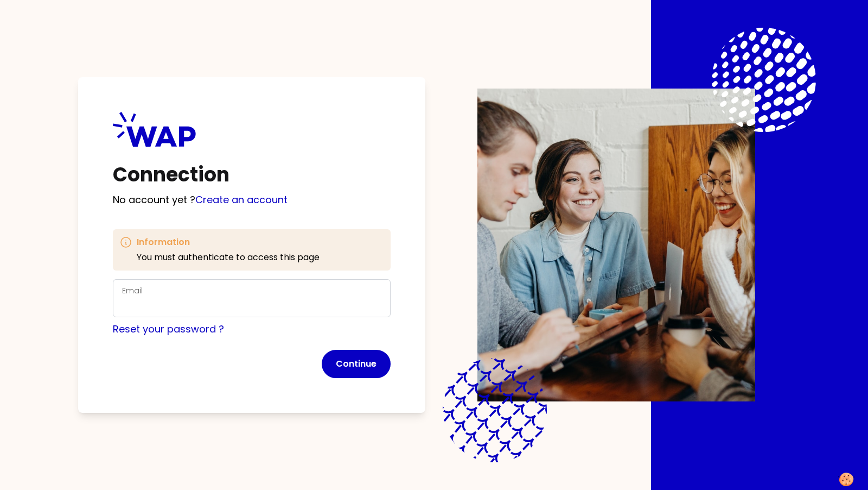 Image resolution: width=868 pixels, height=490 pixels. What do you see at coordinates (356, 364) in the screenshot?
I see `button: Continue` at bounding box center [356, 364].